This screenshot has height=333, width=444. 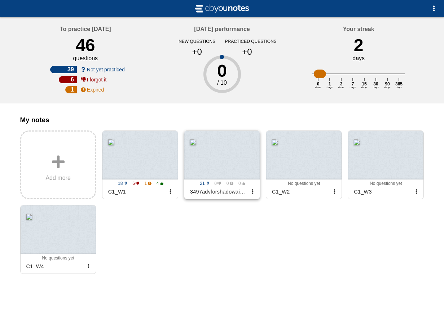 I want to click on text: 0, so click(x=318, y=84).